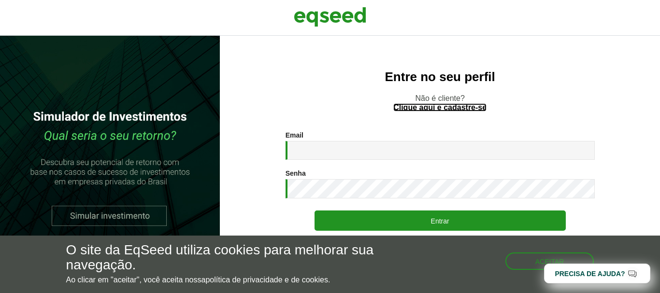  I want to click on button: Aceitar, so click(550, 261).